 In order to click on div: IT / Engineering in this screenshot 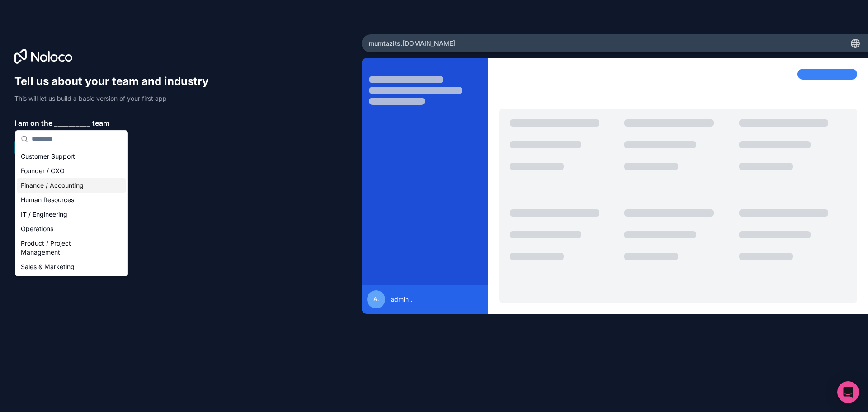, I will do `click(72, 214)`.